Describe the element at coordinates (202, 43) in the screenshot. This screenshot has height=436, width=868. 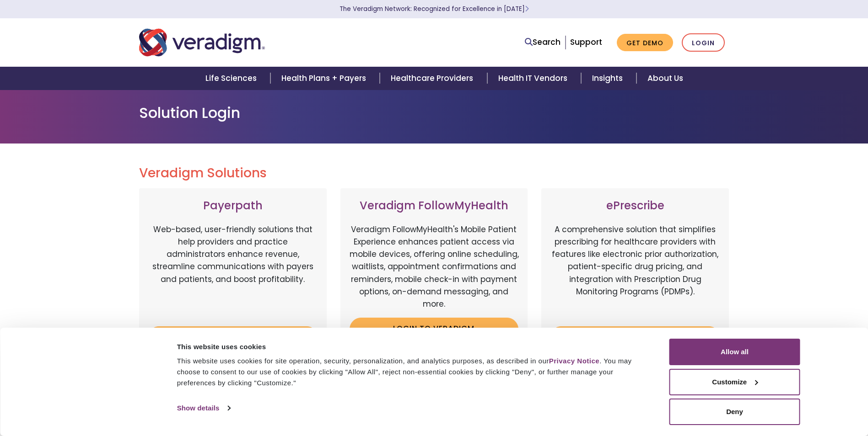
I see `img: Veradigm logo` at that location.